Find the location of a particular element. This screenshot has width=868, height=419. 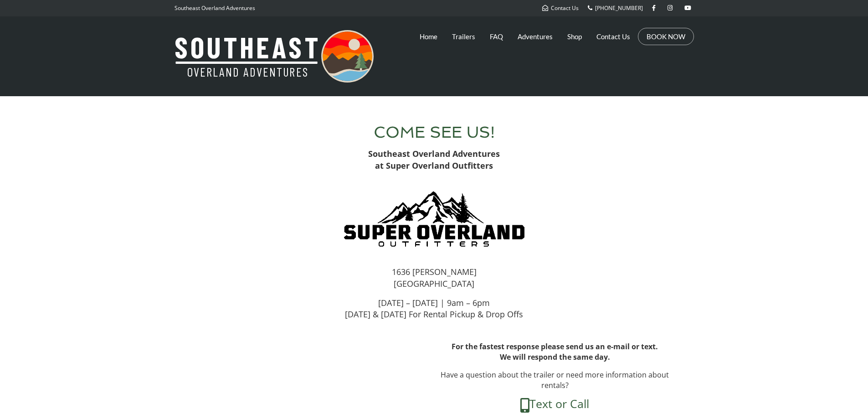

span: COME SEE US! is located at coordinates (434, 132).